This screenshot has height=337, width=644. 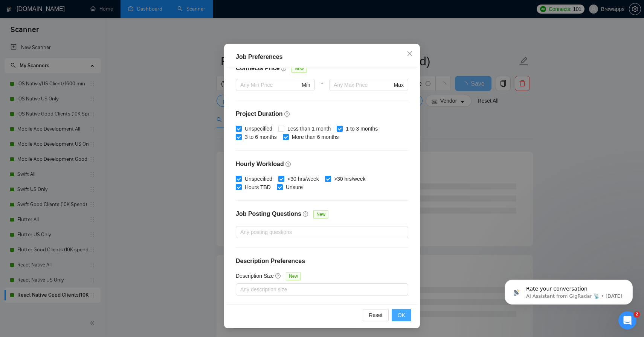 I want to click on span: Unsure, so click(x=294, y=187).